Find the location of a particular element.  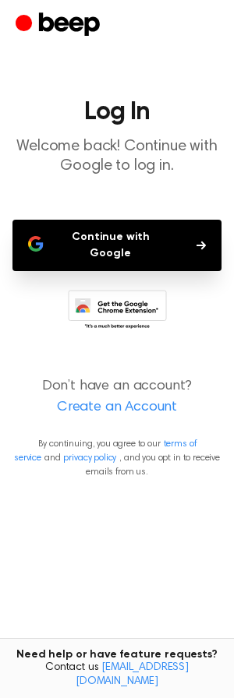

p: By continuing, you agree to our and , and you opt in to receive emails from us. is located at coordinates (117, 458).